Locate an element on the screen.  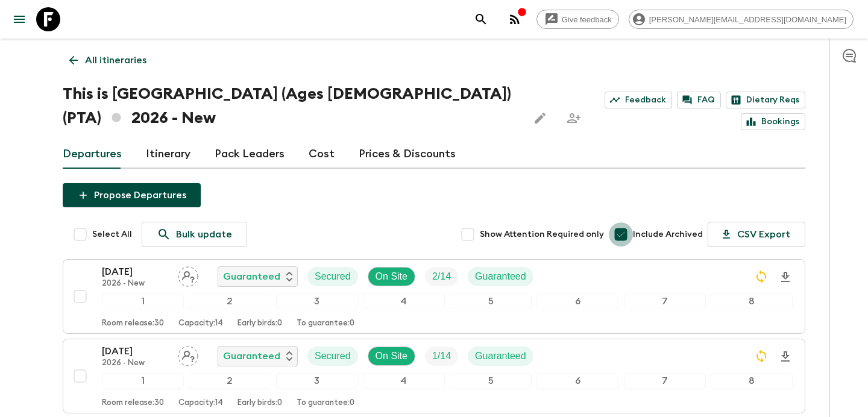
a: Dietary Reqs is located at coordinates (765, 100).